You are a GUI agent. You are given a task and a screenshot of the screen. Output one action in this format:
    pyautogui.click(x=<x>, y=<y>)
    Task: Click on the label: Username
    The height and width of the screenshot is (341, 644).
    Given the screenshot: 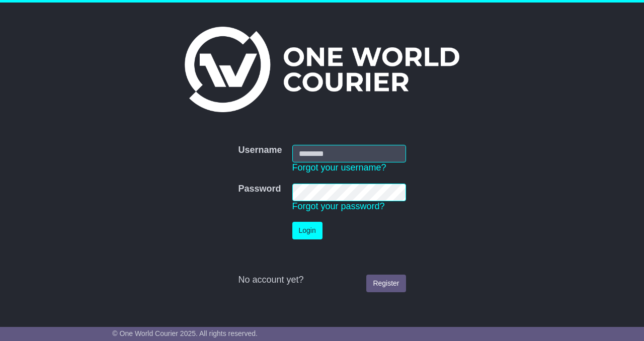 What is the action you would take?
    pyautogui.click(x=260, y=150)
    